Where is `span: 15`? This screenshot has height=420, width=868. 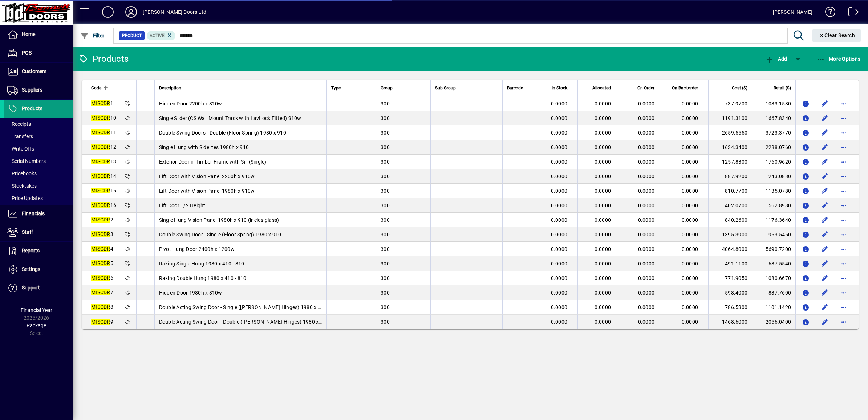 span: 15 is located at coordinates (104, 190).